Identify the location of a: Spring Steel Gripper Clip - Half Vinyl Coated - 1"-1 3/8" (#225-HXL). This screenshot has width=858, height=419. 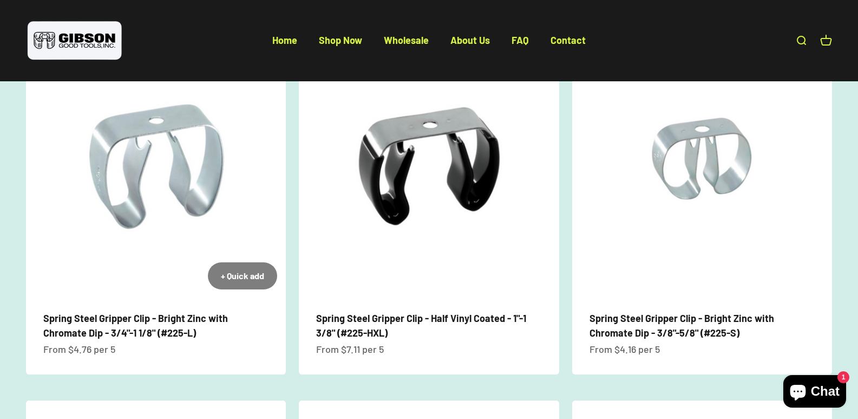
(421, 325).